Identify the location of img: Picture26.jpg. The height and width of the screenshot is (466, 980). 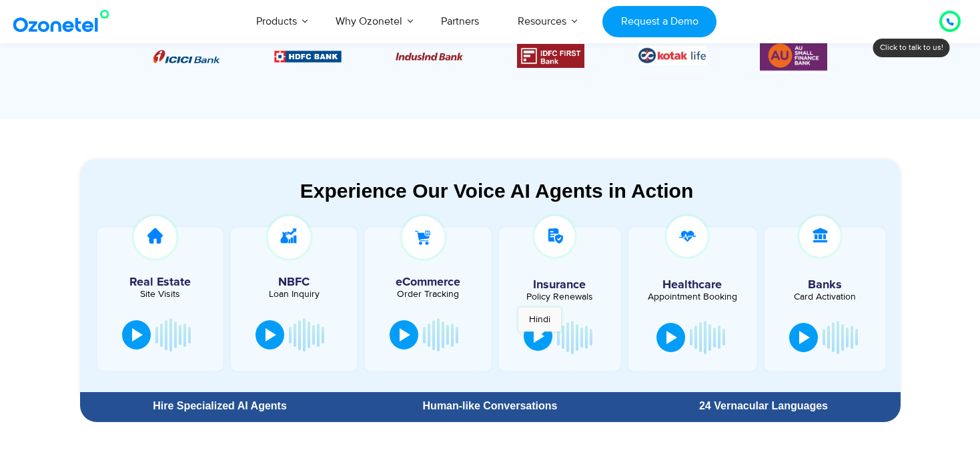
(671, 55).